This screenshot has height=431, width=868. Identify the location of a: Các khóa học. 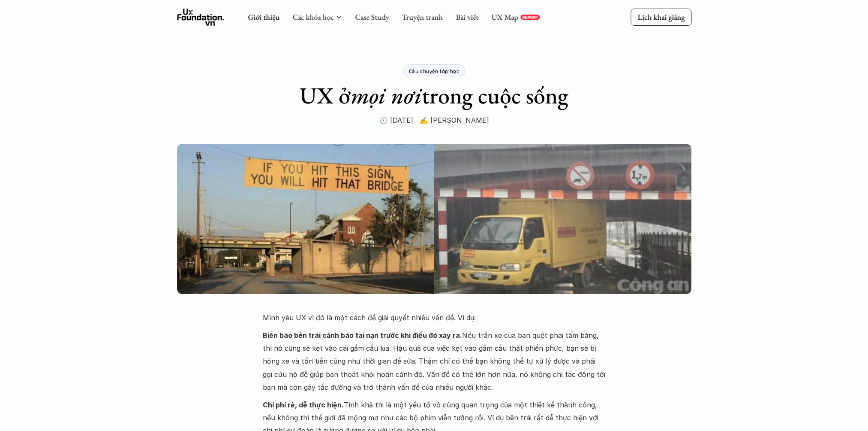
(313, 17).